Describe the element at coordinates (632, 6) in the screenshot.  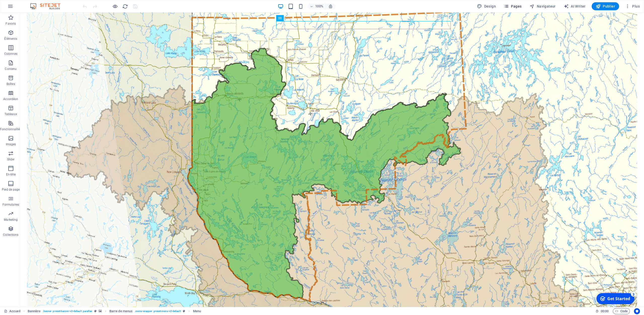
I see `button: Plus` at that location.